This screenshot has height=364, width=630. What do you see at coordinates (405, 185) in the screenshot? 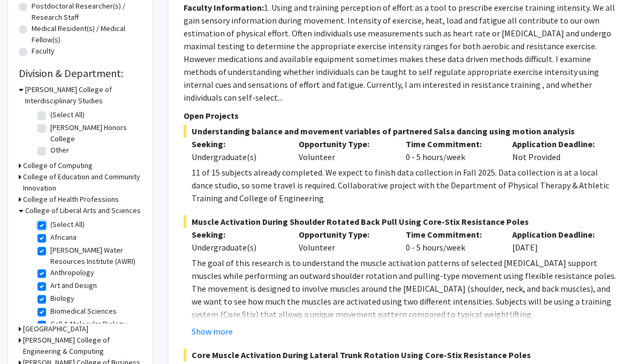
I see `p: 11 of 15 subjects already completed. We expect to finish data collection in Fall 2025. Data colle...` at bounding box center [405, 185].